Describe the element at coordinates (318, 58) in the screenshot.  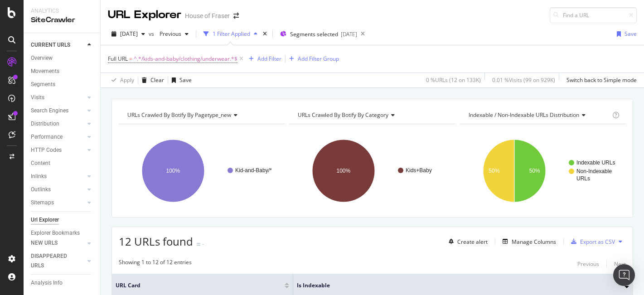
I see `div: Add Filter Group` at that location.